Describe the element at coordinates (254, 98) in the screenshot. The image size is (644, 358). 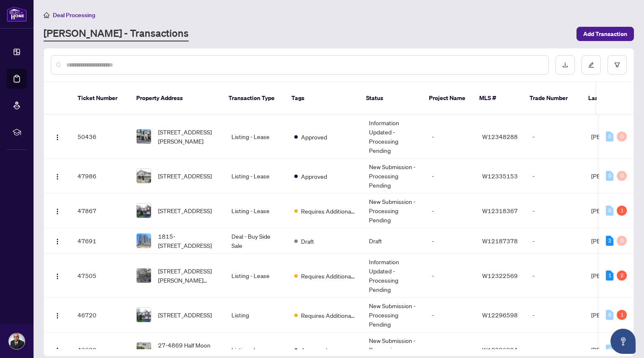
I see `th: Transaction Type` at that location.